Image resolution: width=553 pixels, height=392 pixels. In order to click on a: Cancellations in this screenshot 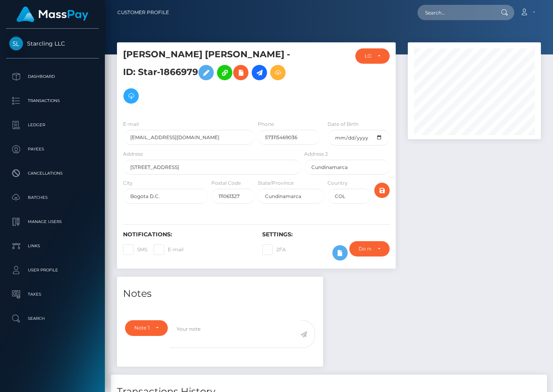, I will do `click(52, 173)`.